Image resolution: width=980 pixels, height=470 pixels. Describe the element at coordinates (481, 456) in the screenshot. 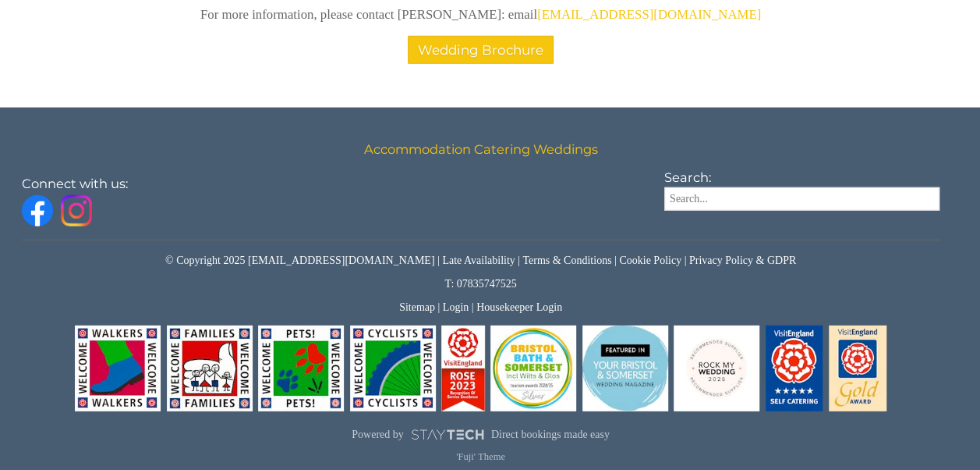

I see `p: 'Fuji' Theme` at that location.